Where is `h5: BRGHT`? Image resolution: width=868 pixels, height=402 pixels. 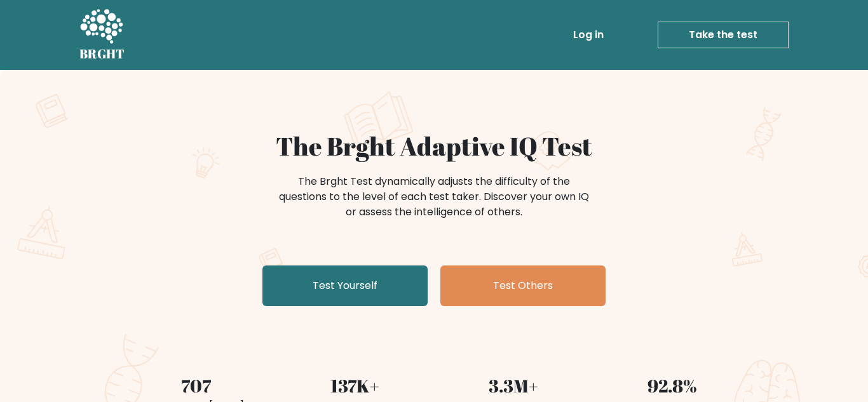
h5: BRGHT is located at coordinates (103, 54).